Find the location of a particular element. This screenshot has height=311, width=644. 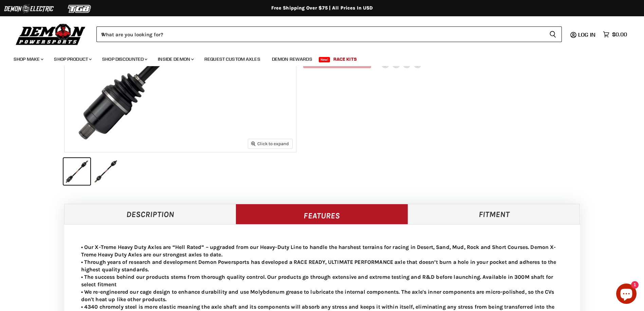

div: Free Shipping Over $75 | All Prices In USD is located at coordinates (322, 8).